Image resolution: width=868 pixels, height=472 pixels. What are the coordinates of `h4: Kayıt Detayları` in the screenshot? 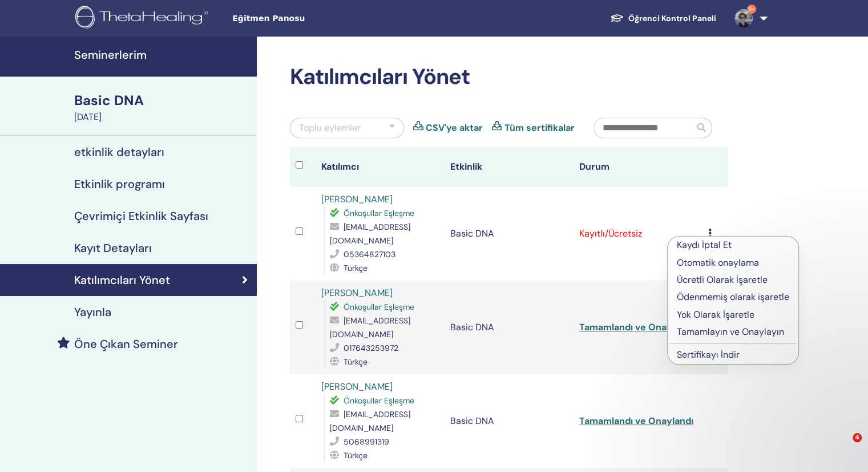 It's located at (113, 248).